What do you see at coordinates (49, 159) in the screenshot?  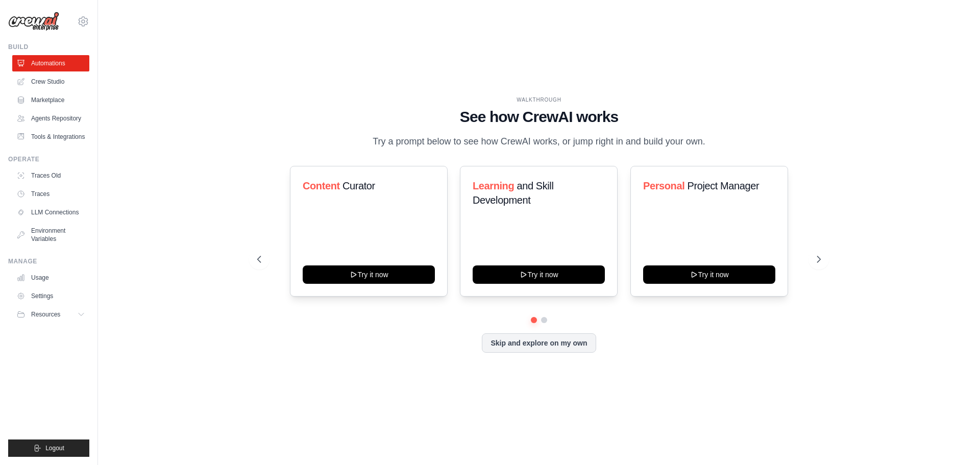 I see `div: Operate` at bounding box center [49, 159].